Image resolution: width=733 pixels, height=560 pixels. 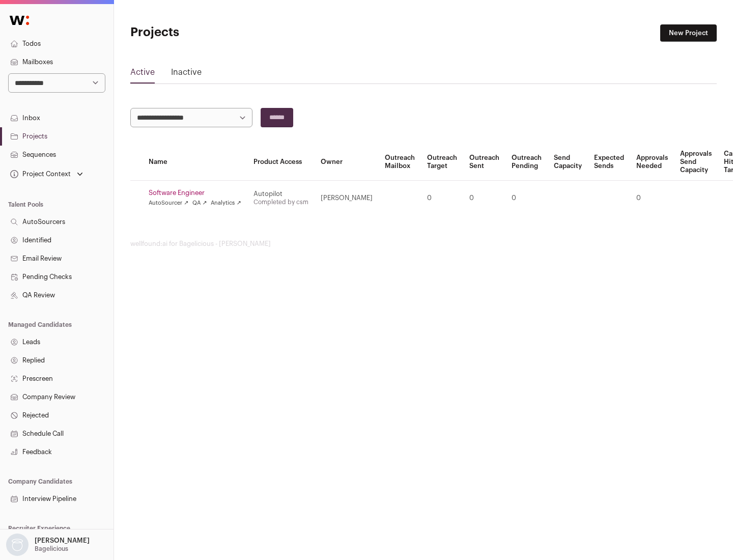 What do you see at coordinates (346, 162) in the screenshot?
I see `th: Owner` at bounding box center [346, 162].